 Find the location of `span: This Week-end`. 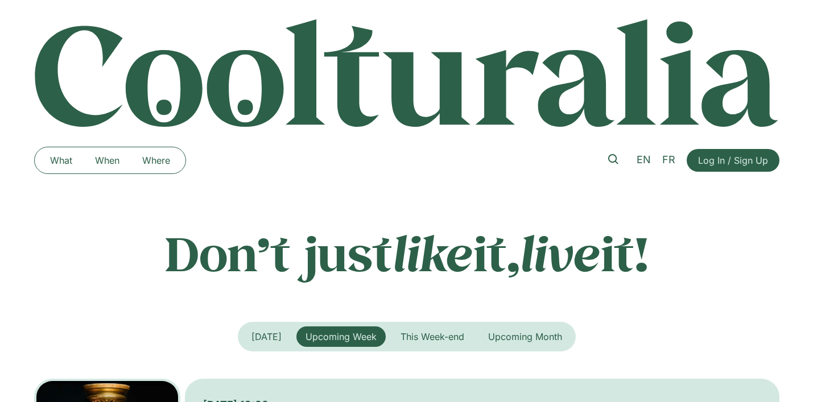

span: This Week-end is located at coordinates (433, 337).